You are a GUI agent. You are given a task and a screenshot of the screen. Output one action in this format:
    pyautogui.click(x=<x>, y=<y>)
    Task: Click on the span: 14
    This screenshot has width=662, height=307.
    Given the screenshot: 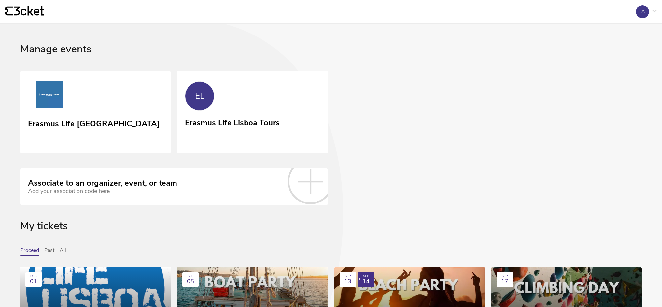 What is the action you would take?
    pyautogui.click(x=366, y=281)
    